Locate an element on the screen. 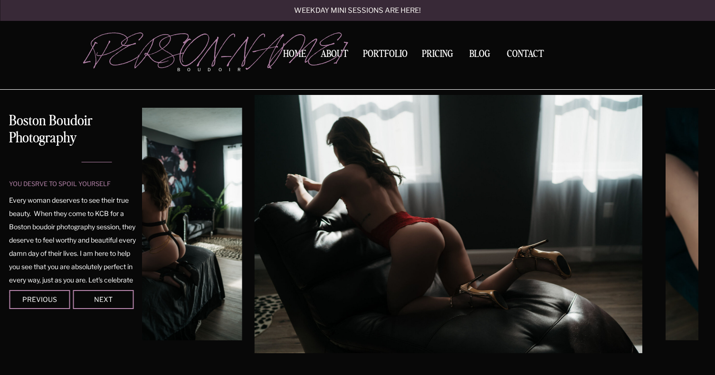 Image resolution: width=715 pixels, height=375 pixels. a: Pricing is located at coordinates (437, 56).